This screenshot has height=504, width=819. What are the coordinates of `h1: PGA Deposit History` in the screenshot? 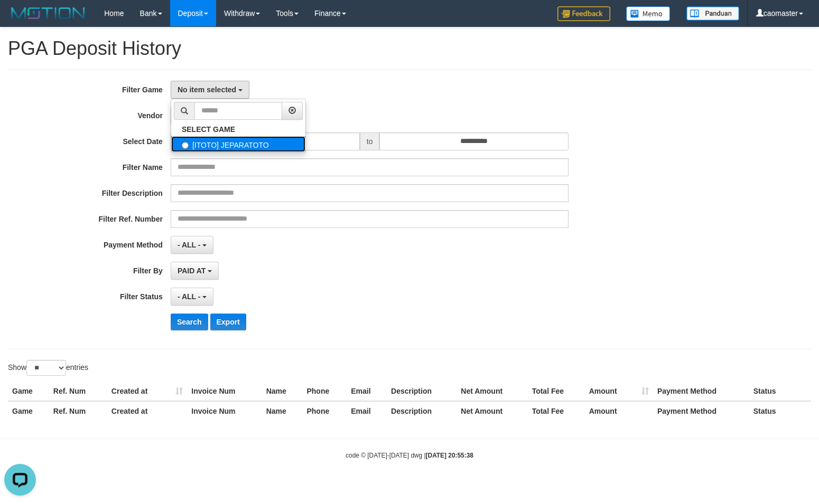 It's located at (410, 48).